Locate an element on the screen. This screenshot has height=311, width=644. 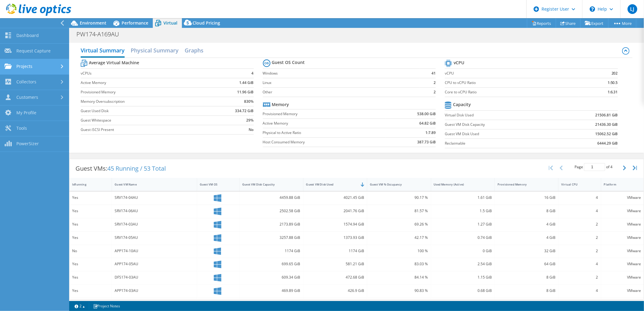
div: 581.21 GiB is located at coordinates (335, 264).